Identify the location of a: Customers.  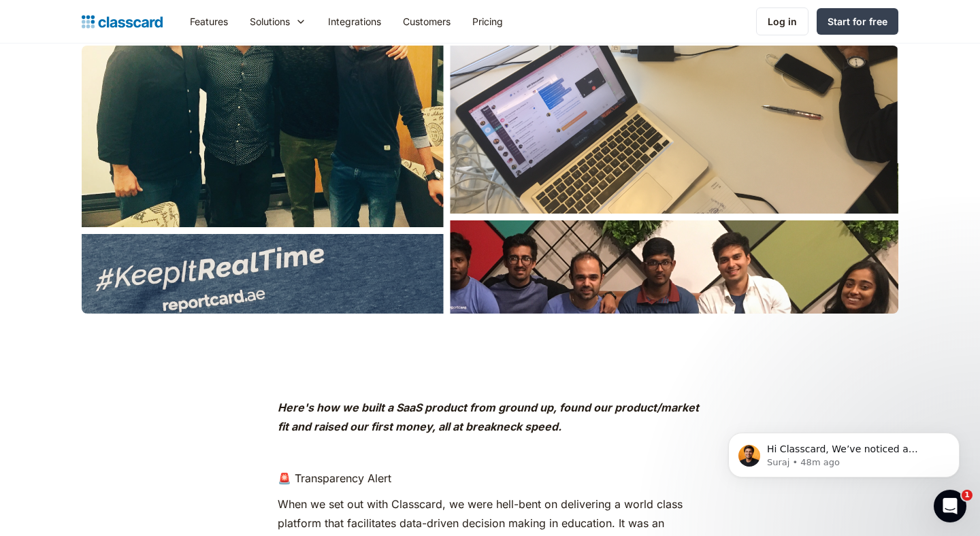
(427, 21).